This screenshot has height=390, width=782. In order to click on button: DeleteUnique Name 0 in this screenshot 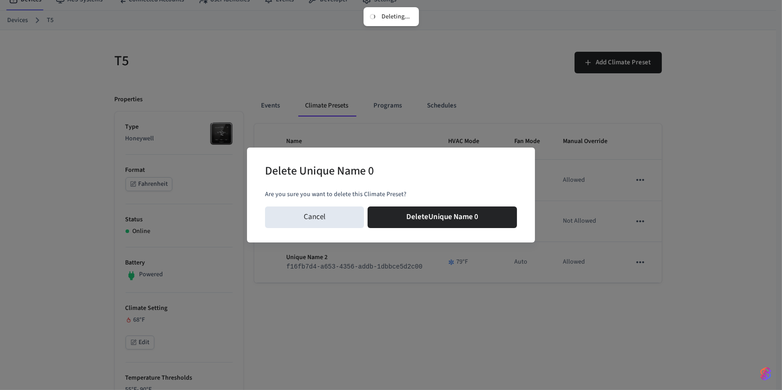, I will do `click(442, 217)`.